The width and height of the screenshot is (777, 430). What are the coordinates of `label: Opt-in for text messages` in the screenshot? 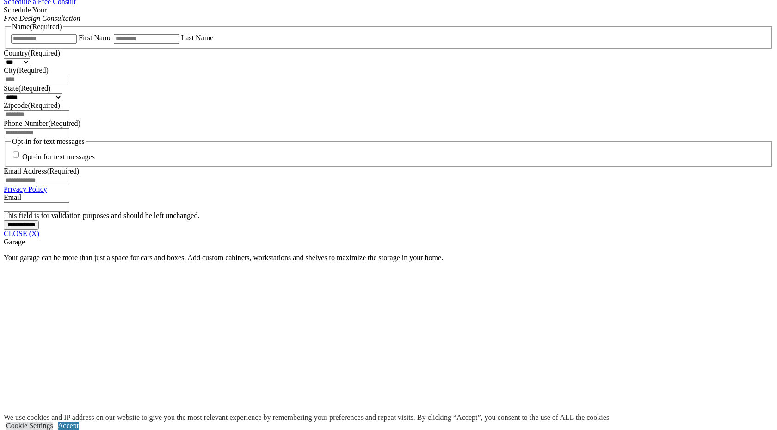 It's located at (58, 157).